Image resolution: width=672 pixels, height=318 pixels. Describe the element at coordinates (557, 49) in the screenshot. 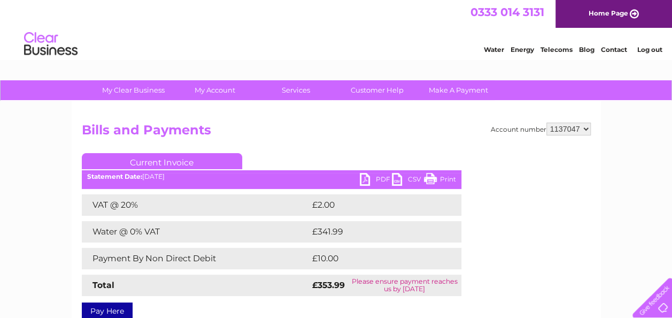

I see `a: Telecoms` at that location.